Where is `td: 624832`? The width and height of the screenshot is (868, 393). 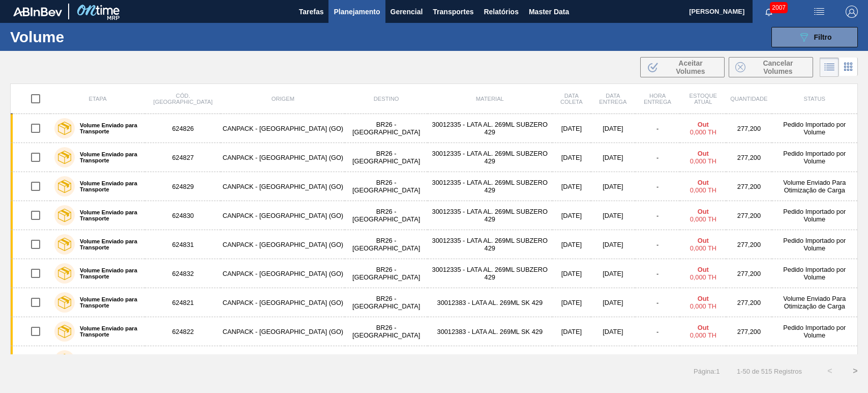
td: 624832 is located at coordinates (182, 273).